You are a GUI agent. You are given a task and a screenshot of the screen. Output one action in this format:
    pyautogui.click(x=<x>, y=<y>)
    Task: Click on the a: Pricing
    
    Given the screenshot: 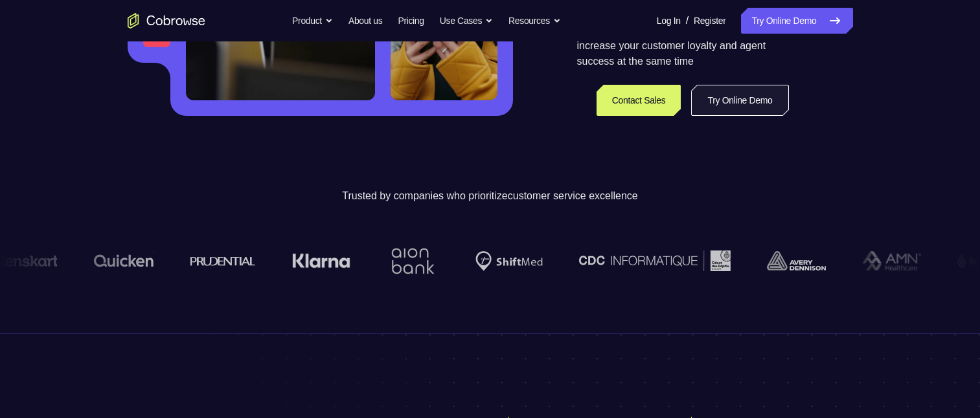 What is the action you would take?
    pyautogui.click(x=410, y=21)
    